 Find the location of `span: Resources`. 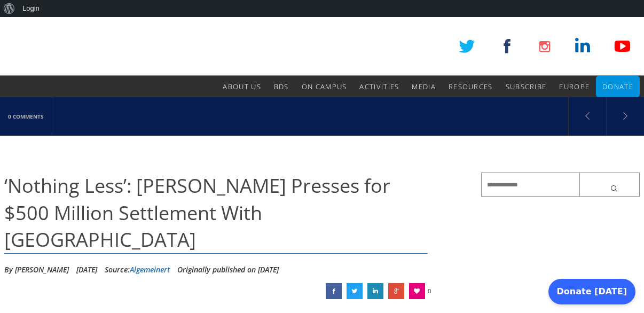

span: Resources is located at coordinates (470, 86).